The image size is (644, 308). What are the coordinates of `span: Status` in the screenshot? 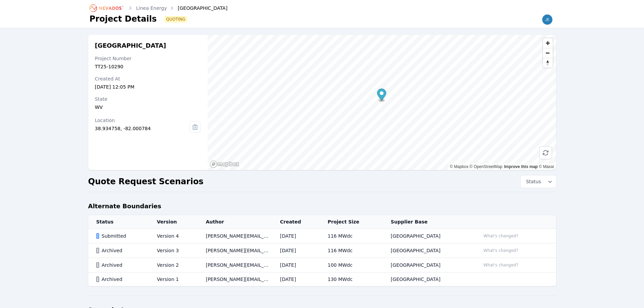 It's located at (532, 181).